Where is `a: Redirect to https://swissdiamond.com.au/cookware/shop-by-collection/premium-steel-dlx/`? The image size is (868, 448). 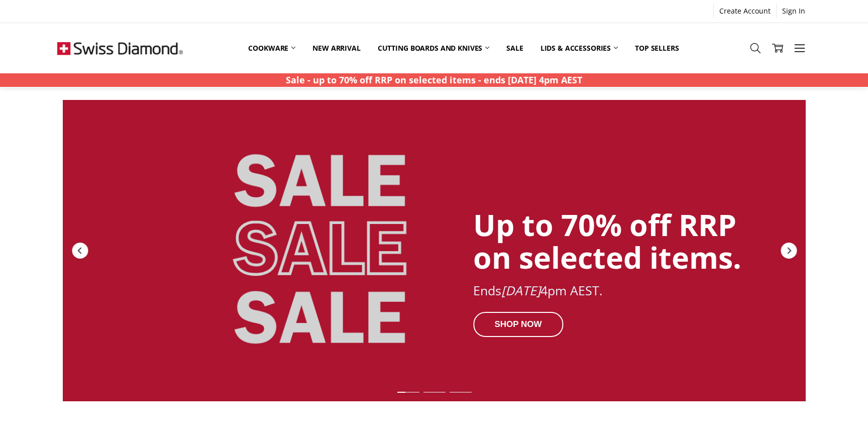
a: Redirect to https://swissdiamond.com.au/cookware/shop-by-collection/premium-steel-dlx/ is located at coordinates (434, 251).